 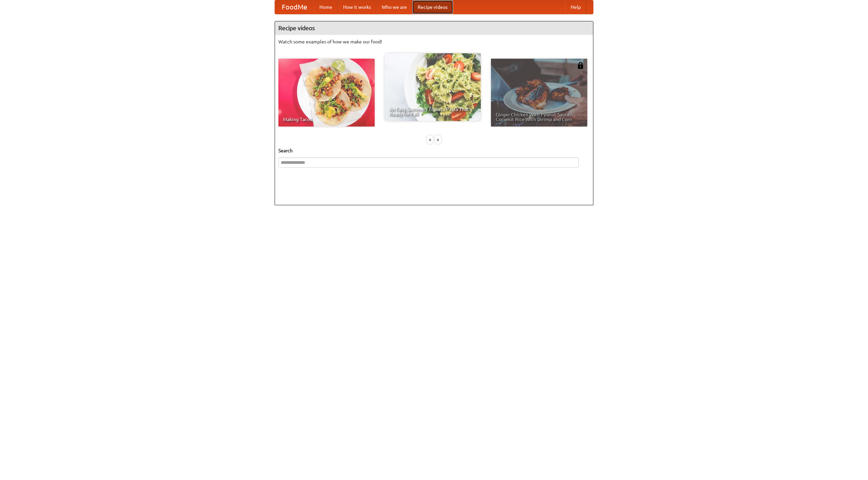 What do you see at coordinates (326, 7) in the screenshot?
I see `a: Home` at bounding box center [326, 7].